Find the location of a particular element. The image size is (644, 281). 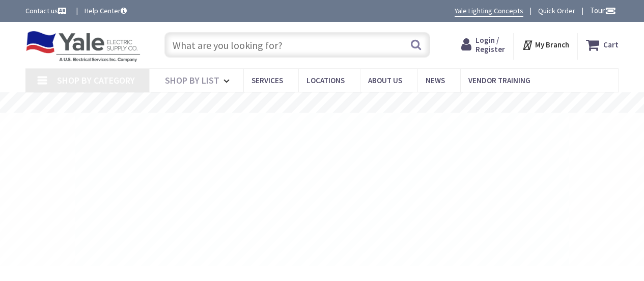

span: Shop By List is located at coordinates (192, 80).